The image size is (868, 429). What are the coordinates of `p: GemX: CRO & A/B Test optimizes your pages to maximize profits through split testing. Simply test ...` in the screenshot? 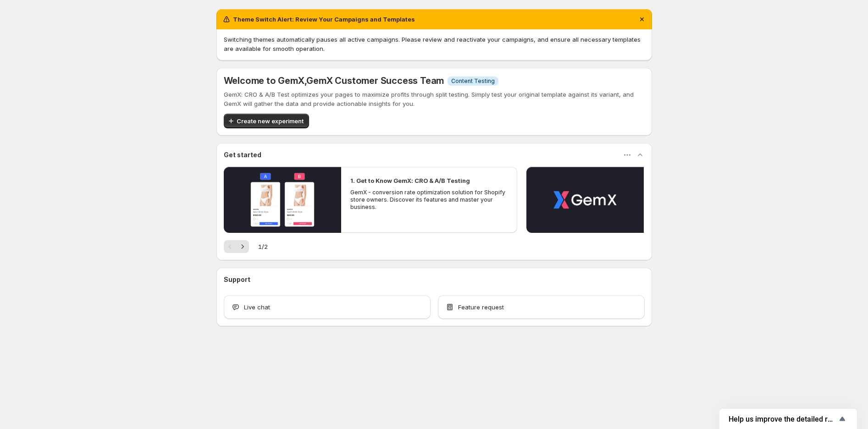 It's located at (434, 99).